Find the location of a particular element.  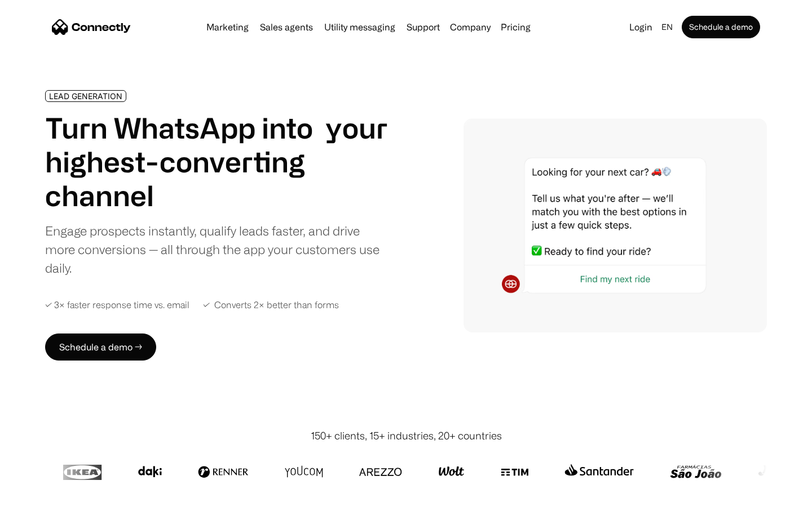

div: LEAD GENERATION is located at coordinates (86, 96).